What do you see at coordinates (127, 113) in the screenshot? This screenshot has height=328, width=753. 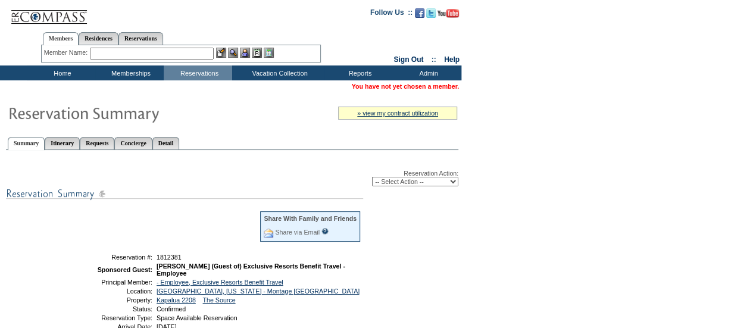 I see `img: Reservaton Summary` at bounding box center [127, 113].